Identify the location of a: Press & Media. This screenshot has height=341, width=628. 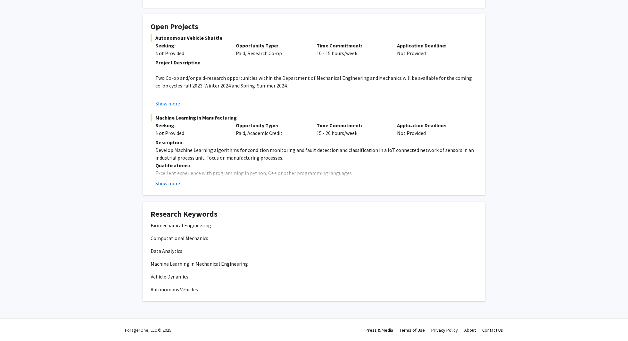
(379, 330).